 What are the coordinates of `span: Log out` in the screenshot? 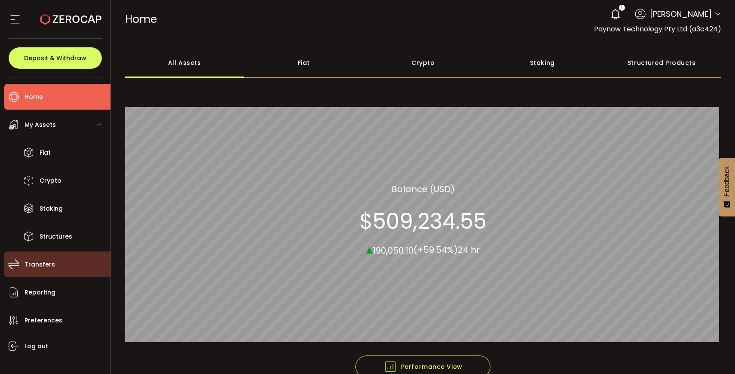 It's located at (36, 346).